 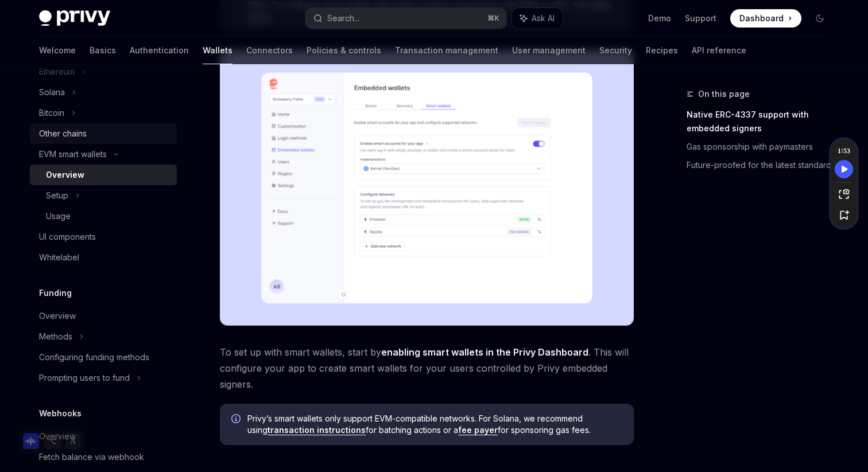 I want to click on a: Fetch balance via webhook, so click(x=104, y=457).